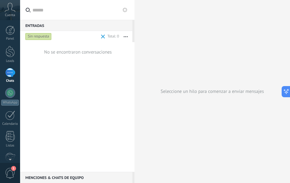 This screenshot has width=290, height=183. I want to click on div: Sin respuesta, so click(38, 37).